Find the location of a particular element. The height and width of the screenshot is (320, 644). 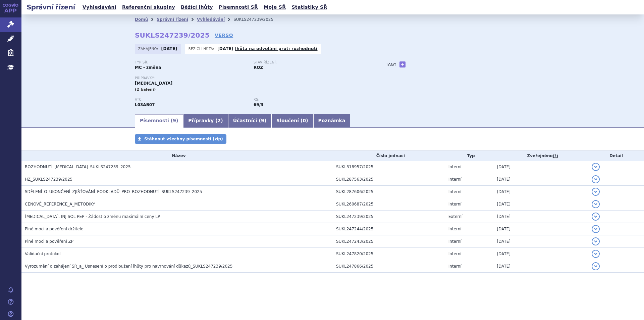

span: Vyrozumění o zahájení SŘ_a_ Usnesení o prodloužení lhůty pro navrhování důkazů_SUKLS247239/2025 is located at coordinates (129, 267).